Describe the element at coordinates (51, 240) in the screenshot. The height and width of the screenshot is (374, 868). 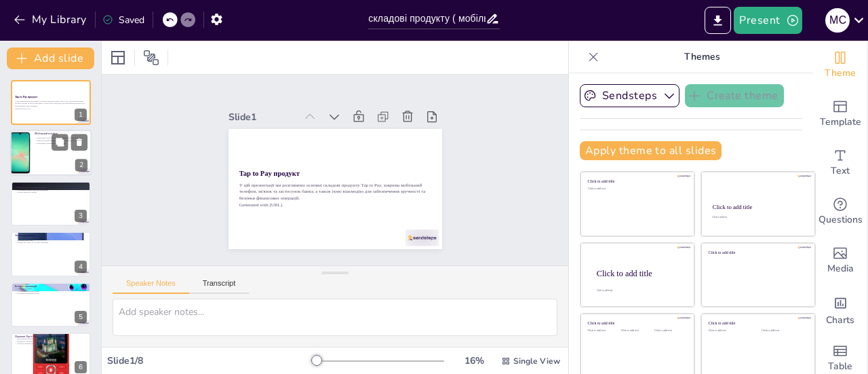
I see `p: Інтеграція Tap to Pay` at that location.